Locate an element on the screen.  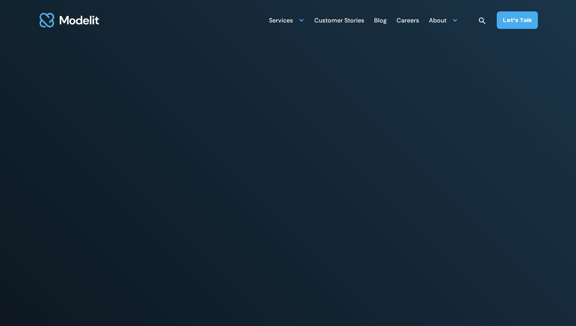
div: Let’s Talk is located at coordinates (517, 20).